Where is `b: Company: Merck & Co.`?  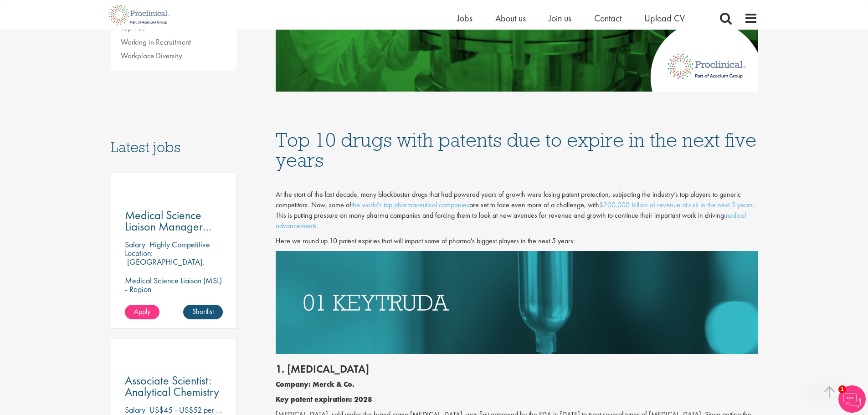
b: Company: Merck & Co. is located at coordinates (315, 384).